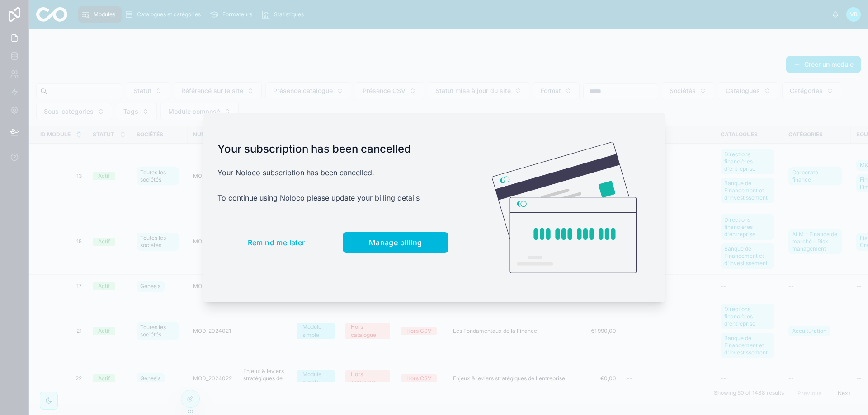 This screenshot has height=415, width=868. I want to click on button: Manage billing, so click(395, 243).